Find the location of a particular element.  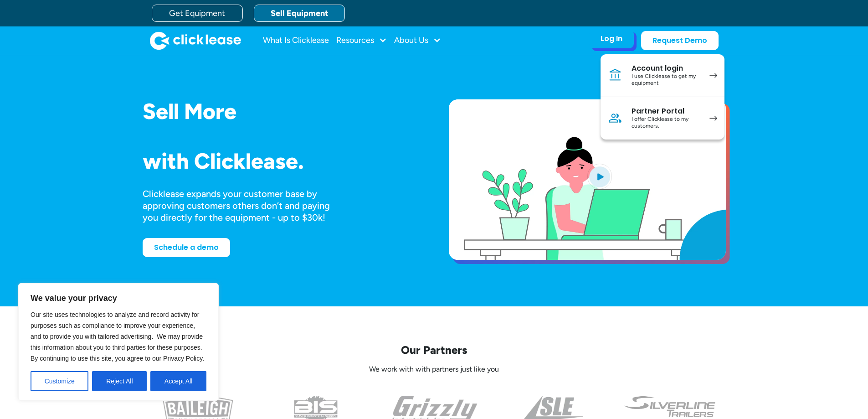

a: Account loginI use Clicklease to get my equipment is located at coordinates (663, 76).